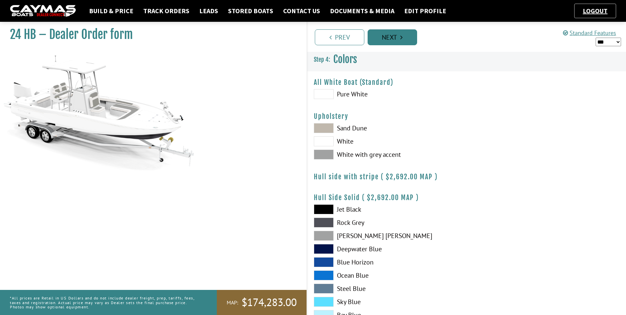 Image resolution: width=626 pixels, height=315 pixels. I want to click on label: Pure White, so click(387, 94).